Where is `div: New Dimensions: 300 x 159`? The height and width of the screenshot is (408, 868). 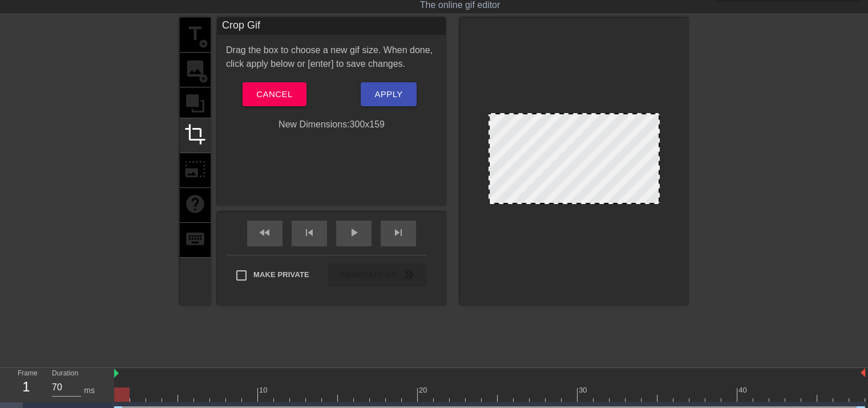 div: New Dimensions: 300 x 159 is located at coordinates (332, 125).